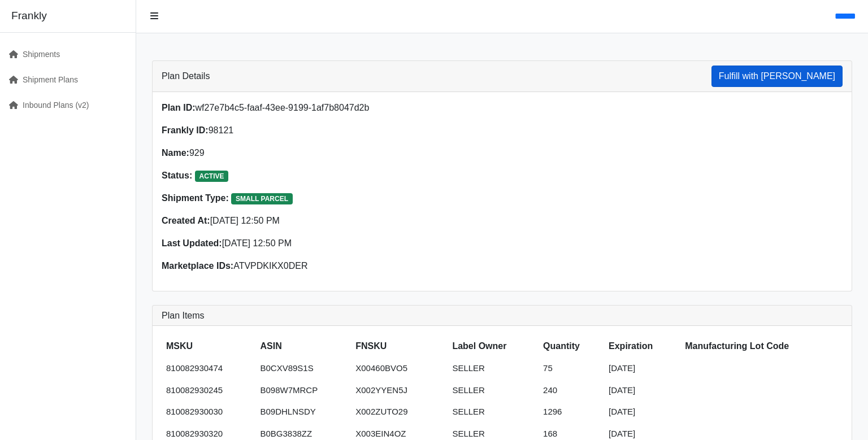 The height and width of the screenshot is (440, 868). Describe the element at coordinates (303, 390) in the screenshot. I see `td: B098W7MRCP` at that location.